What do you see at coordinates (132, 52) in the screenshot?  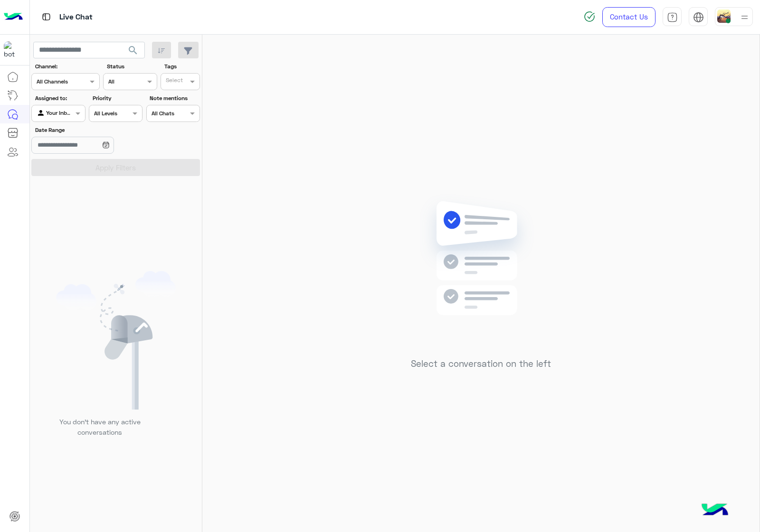 I see `button: search` at bounding box center [132, 52].